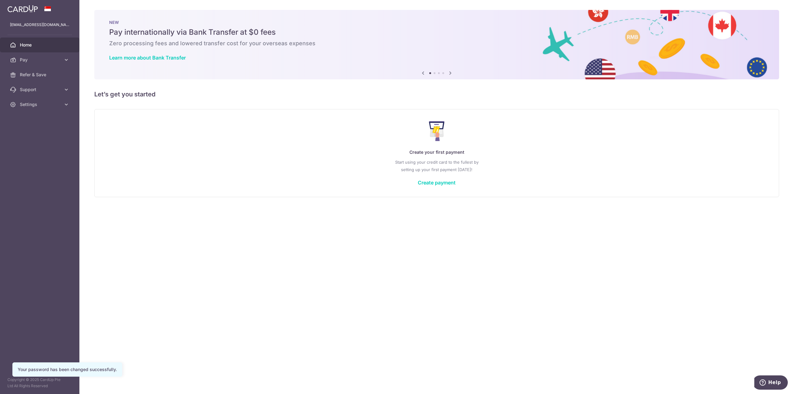 This screenshot has height=394, width=794. I want to click on span: Support, so click(40, 90).